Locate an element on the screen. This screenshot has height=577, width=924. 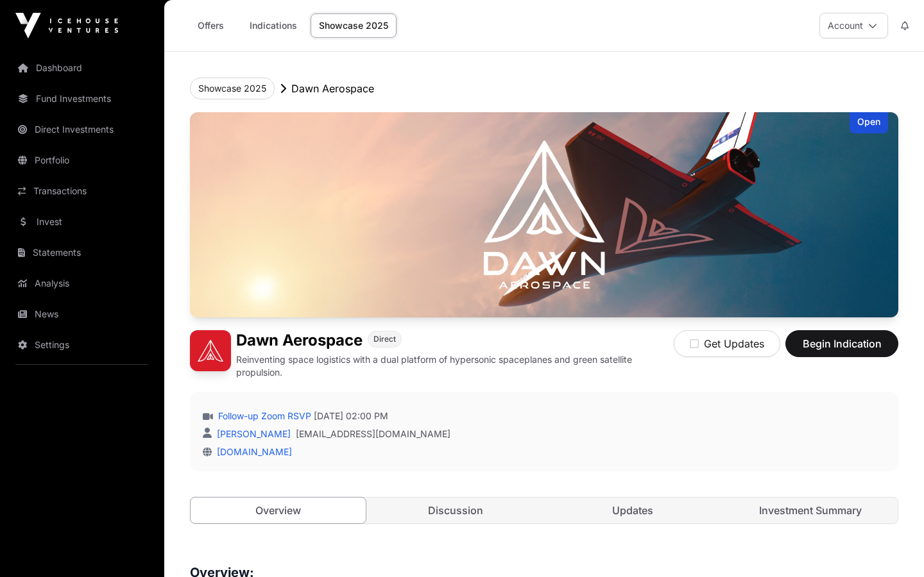
a: Settings is located at coordinates (82, 345).